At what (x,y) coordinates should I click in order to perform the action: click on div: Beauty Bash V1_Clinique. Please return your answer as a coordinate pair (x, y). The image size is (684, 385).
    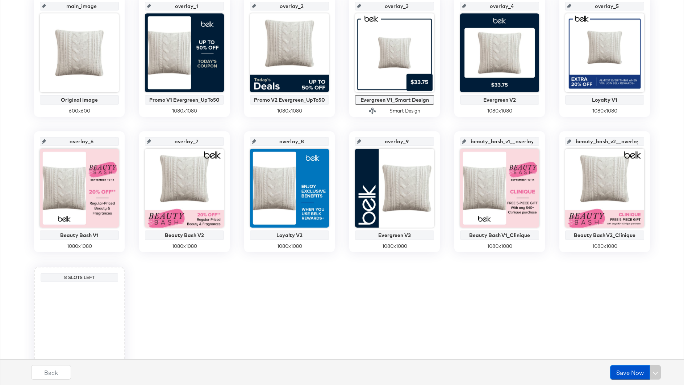
    Looking at the image, I should click on (500, 235).